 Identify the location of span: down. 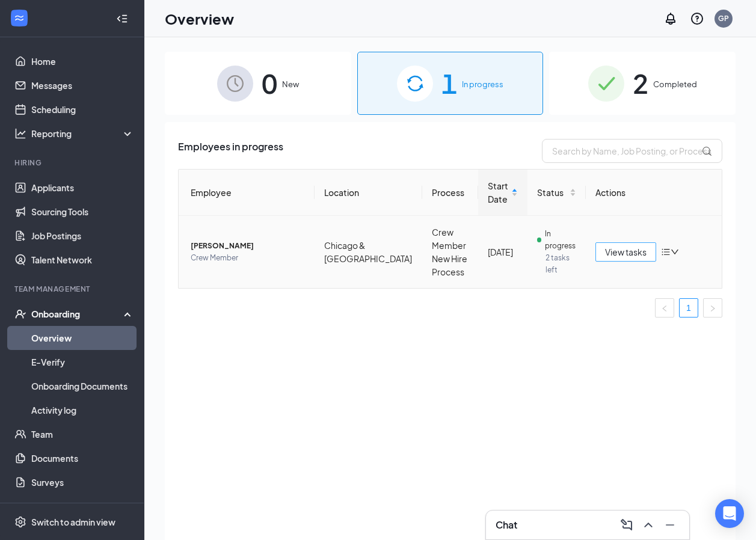
(675, 252).